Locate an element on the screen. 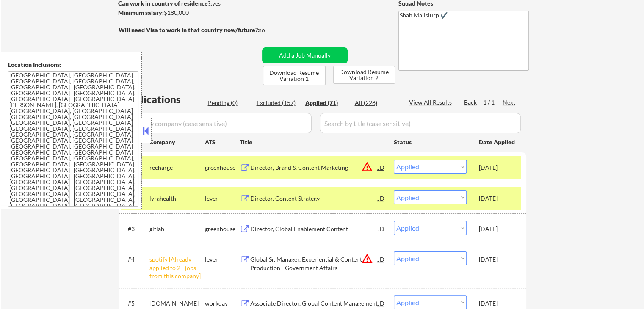 This screenshot has width=644, height=309. div: Director, Brand & Content Marketing is located at coordinates (314, 168).